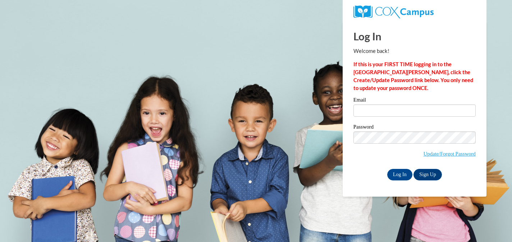 The image size is (512, 242). What do you see at coordinates (415, 51) in the screenshot?
I see `p: Welcome back!` at bounding box center [415, 51].